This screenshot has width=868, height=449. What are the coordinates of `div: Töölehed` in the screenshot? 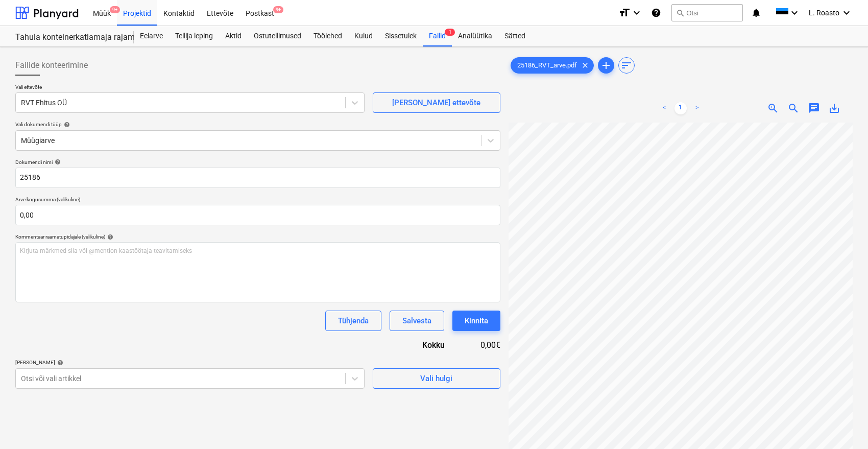 It's located at (328, 36).